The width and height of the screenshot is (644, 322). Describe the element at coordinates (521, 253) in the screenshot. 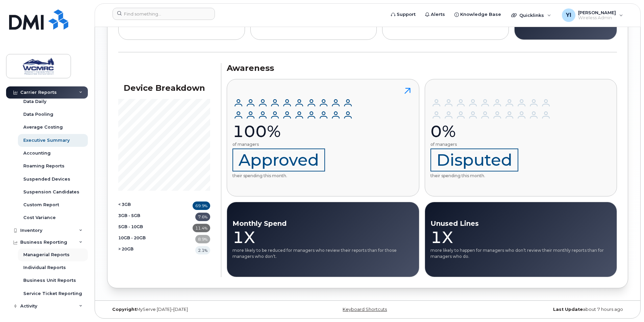

I see `p: more likely to happen for managers who don’t review their monthly reports than for managers who do.` at that location.